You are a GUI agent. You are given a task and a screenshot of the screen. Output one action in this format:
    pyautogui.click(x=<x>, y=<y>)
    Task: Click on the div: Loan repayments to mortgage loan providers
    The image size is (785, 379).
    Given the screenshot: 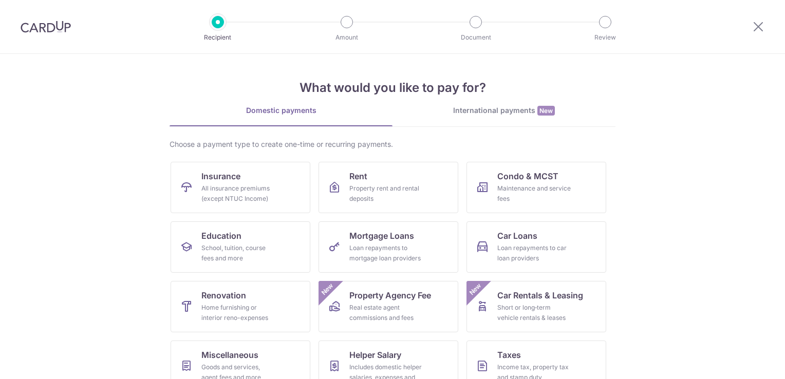 What is the action you would take?
    pyautogui.click(x=386, y=253)
    